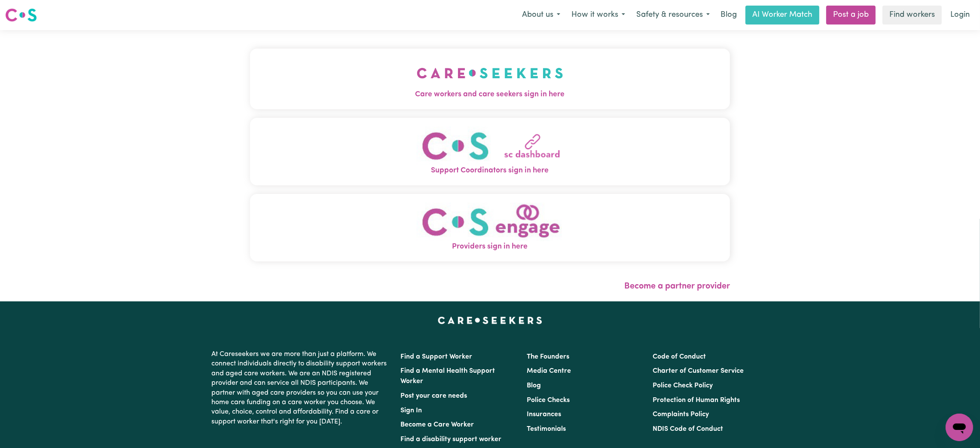 This screenshot has height=448, width=980. Describe the element at coordinates (21, 15) in the screenshot. I see `a: Careseekers logo` at that location.